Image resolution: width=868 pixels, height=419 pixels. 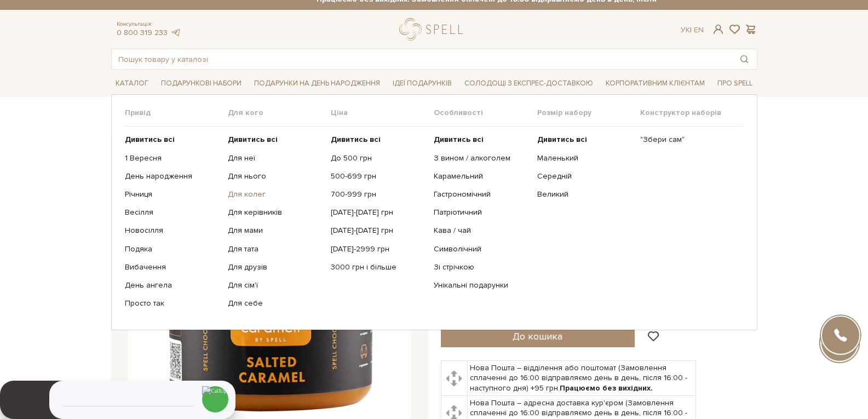 I want to click on a: Річниця, so click(x=172, y=194).